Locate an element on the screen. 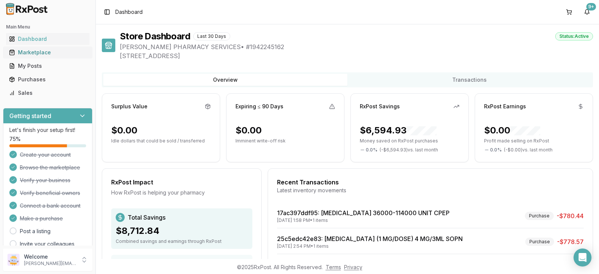 This screenshot has width=599, height=274. div: Sales is located at coordinates (48, 93).